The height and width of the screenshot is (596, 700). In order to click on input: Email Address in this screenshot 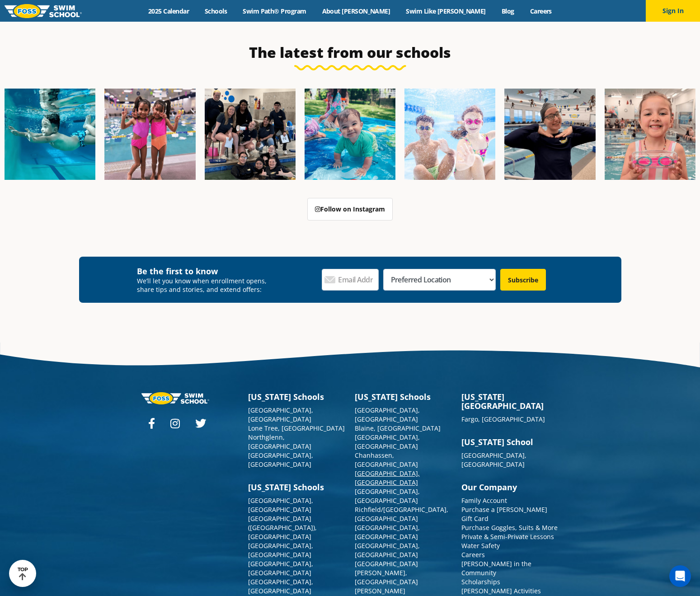, I will do `click(350, 280)`.